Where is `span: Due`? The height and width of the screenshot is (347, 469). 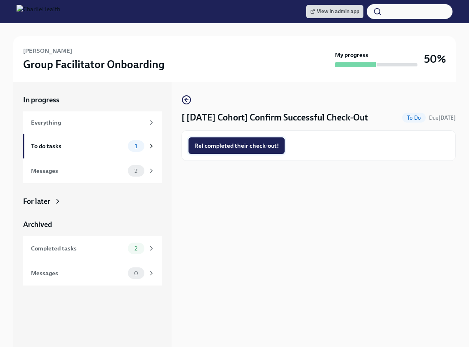
span: Due is located at coordinates (442, 117).